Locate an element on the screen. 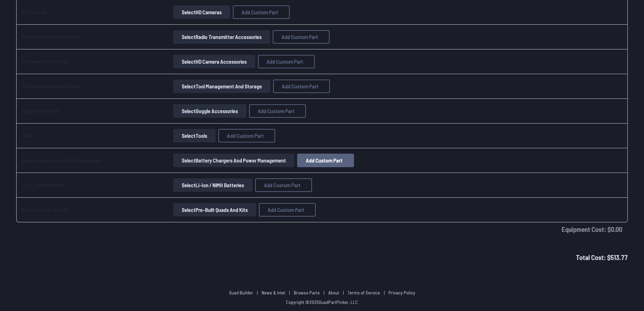  button: SelectTool Management and Storage is located at coordinates (222, 86).